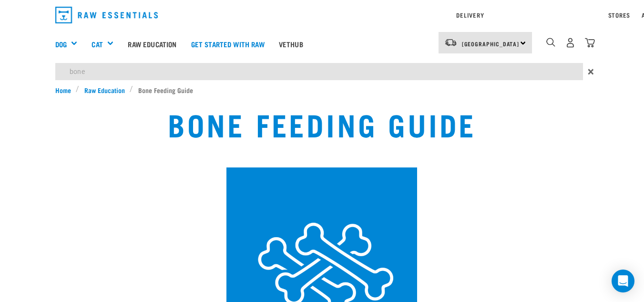 The image size is (644, 302). Describe the element at coordinates (322, 123) in the screenshot. I see `h1: Bone Feeding Guide` at that location.